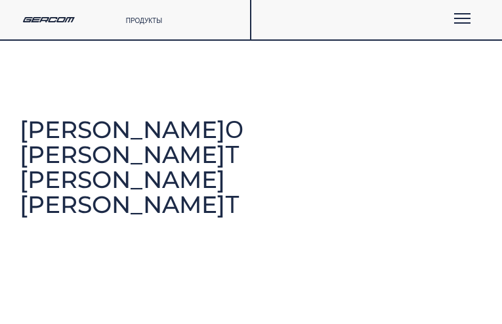 This screenshot has width=502, height=324. I want to click on span: О, so click(234, 129).